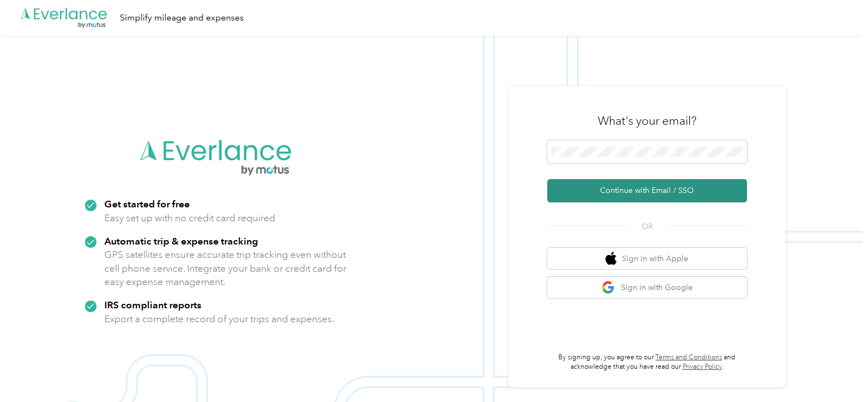 The image size is (868, 402). What do you see at coordinates (190, 218) in the screenshot?
I see `p: Easy set up with no credit card required` at bounding box center [190, 218].